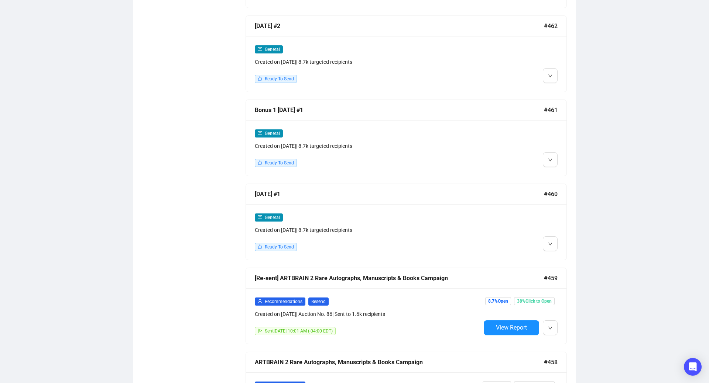 The height and width of the screenshot is (383, 709). What do you see at coordinates (550, 362) in the screenshot?
I see `span: #458` at bounding box center [550, 362].